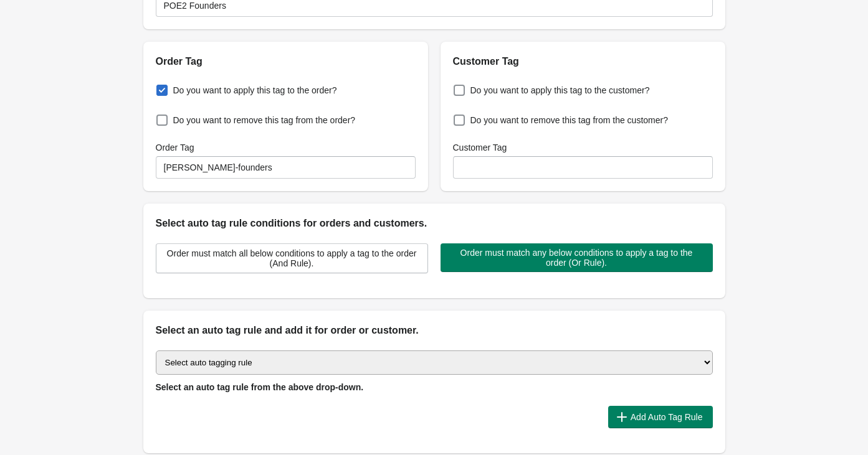  Describe the element at coordinates (175, 148) in the screenshot. I see `label: Order Tag` at that location.